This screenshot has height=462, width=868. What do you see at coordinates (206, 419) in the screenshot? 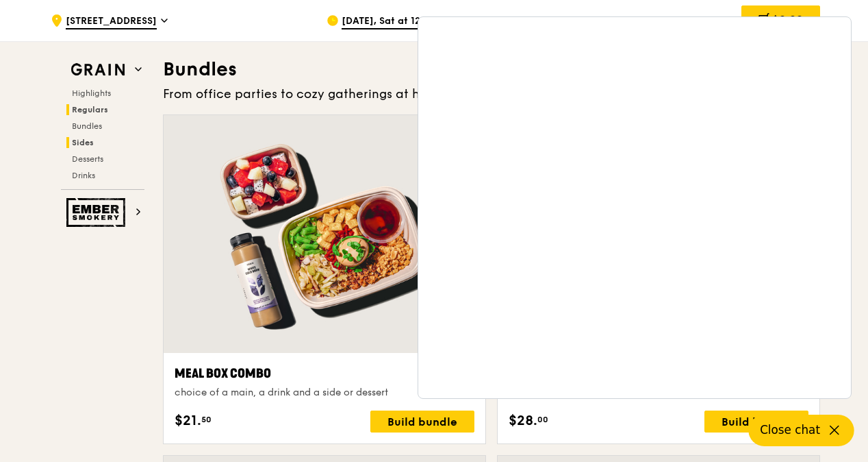
I see `span: 50` at bounding box center [206, 419].